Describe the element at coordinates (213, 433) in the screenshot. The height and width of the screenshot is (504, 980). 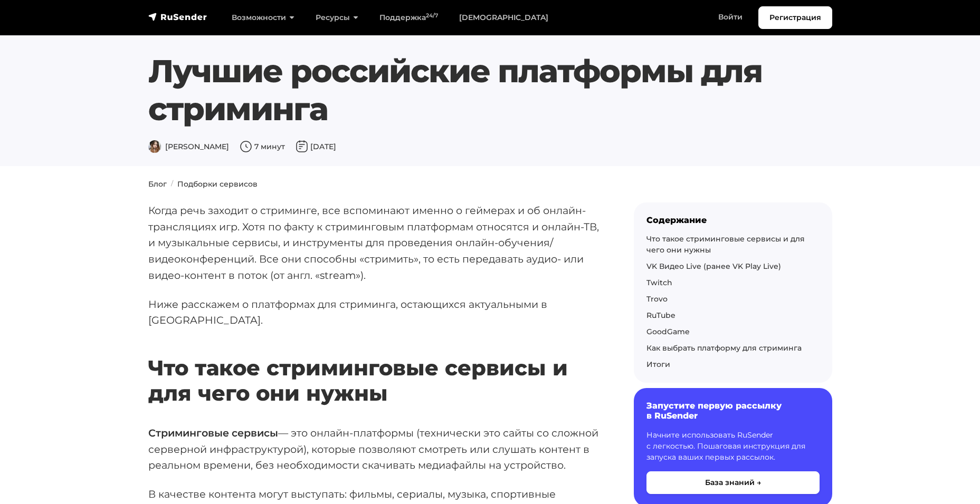
I see `strong: Стриминговые сервисы` at that location.